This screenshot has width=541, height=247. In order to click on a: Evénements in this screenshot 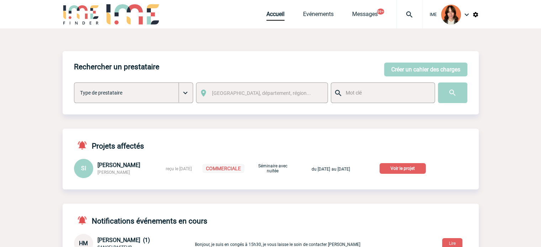, I will do `click(318, 16)`.